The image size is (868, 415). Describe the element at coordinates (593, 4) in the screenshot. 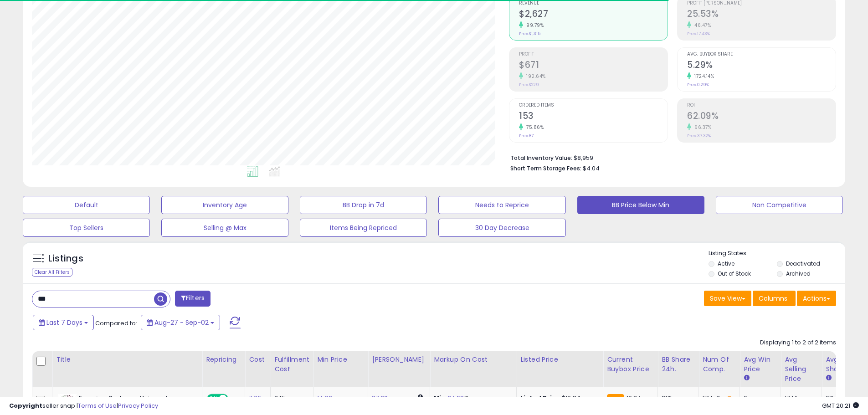

I see `span: Revenue` at that location.